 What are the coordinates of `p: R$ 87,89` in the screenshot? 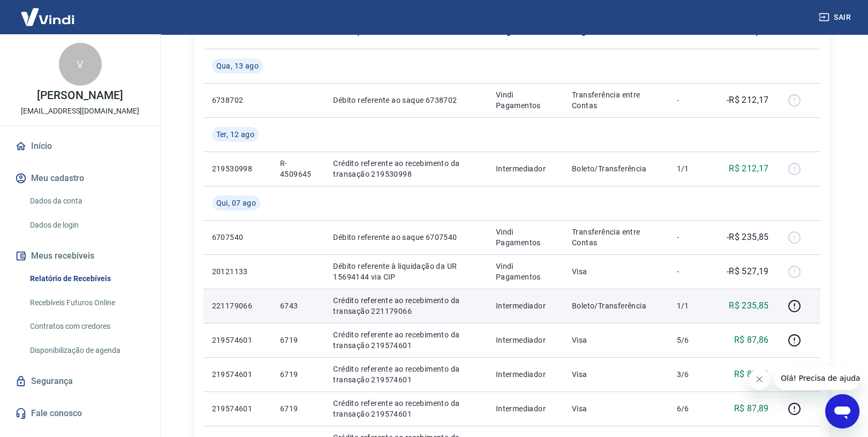 It's located at (751, 409).